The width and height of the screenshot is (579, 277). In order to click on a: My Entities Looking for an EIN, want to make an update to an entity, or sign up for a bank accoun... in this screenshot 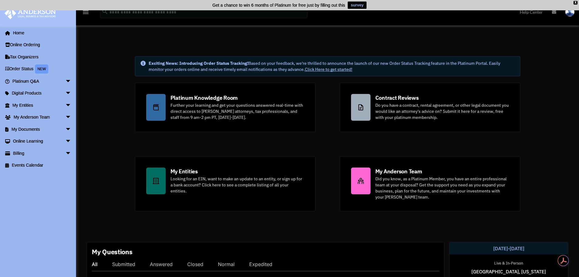, I will do `click(225, 184)`.